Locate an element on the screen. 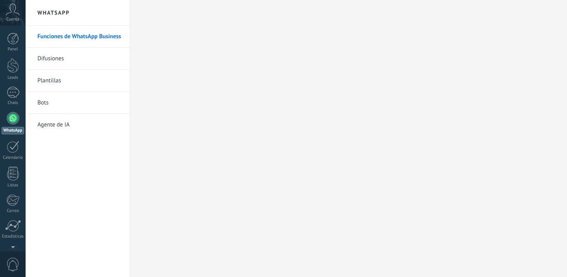 This screenshot has width=567, height=277. a: Bots is located at coordinates (80, 103).